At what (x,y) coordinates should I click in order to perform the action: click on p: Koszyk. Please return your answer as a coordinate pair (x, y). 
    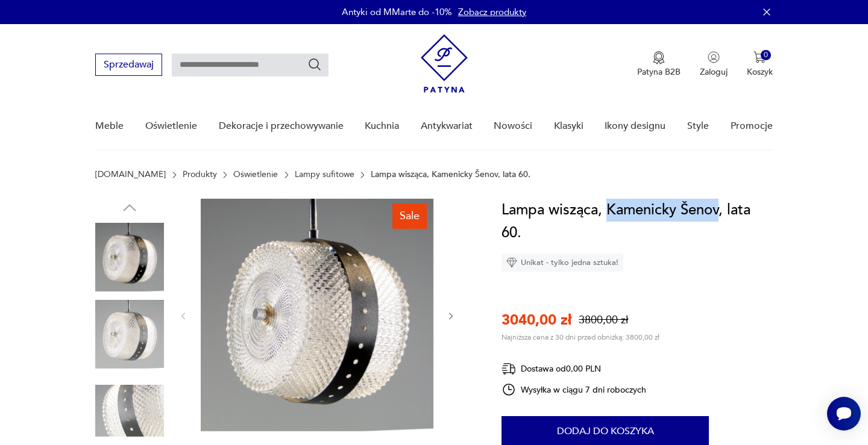
    Looking at the image, I should click on (760, 71).